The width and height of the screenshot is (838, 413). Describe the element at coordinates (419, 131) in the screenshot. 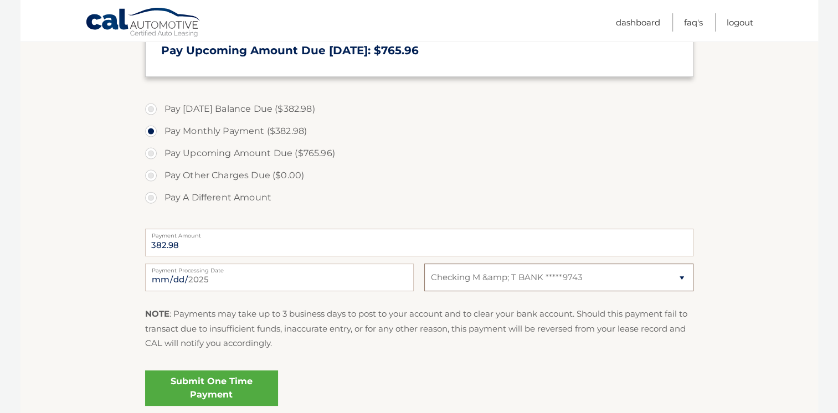

I see `label: Pay Monthly Payment ($382.98)` at that location.